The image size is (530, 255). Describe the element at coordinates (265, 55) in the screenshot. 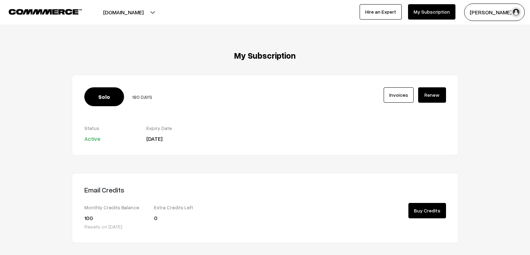

I see `h3: My Subscription` at that location.